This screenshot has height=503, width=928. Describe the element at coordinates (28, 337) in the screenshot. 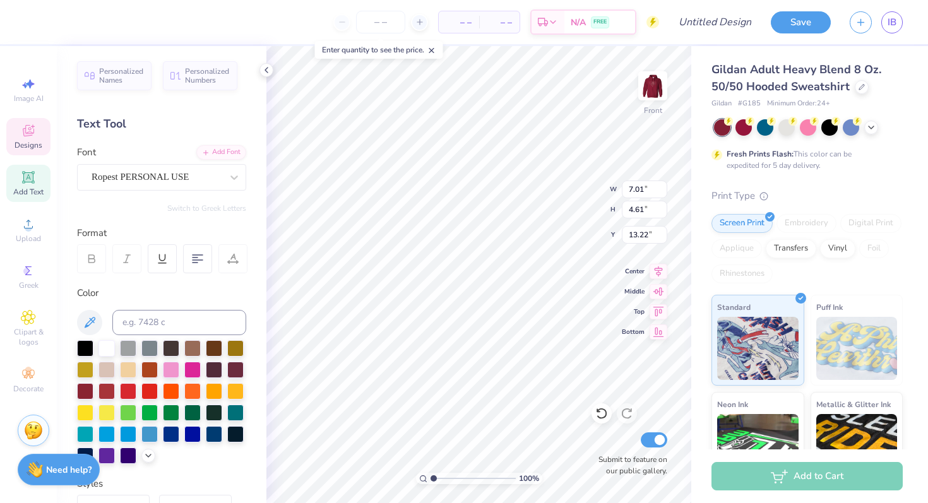

I see `span: Clipart & logos` at that location.